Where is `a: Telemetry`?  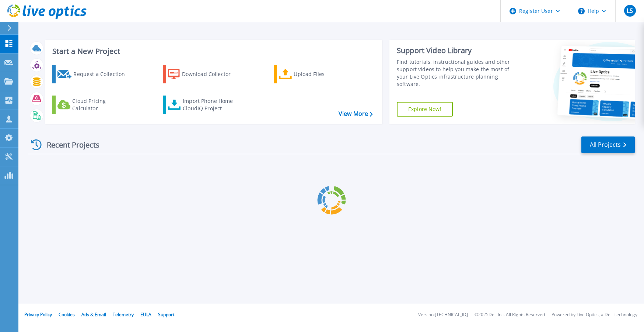 a: Telemetry is located at coordinates (123, 314).